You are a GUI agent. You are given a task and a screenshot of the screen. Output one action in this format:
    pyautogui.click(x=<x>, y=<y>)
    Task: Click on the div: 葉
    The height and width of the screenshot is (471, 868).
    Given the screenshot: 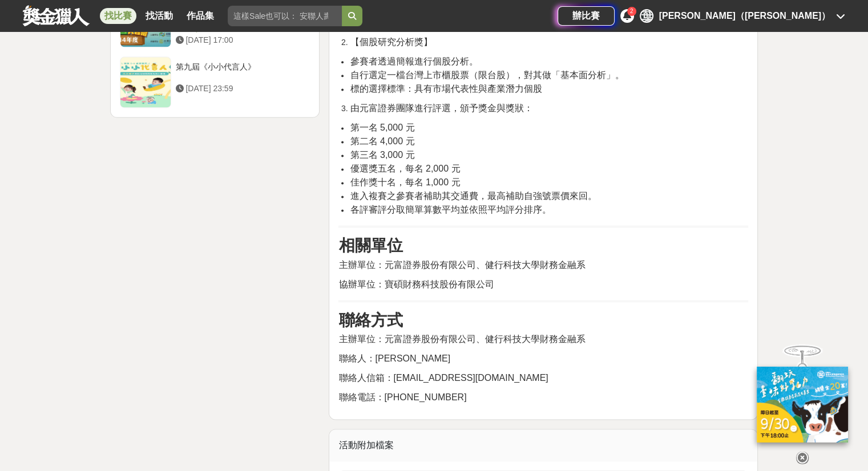 What is the action you would take?
    pyautogui.click(x=646, y=16)
    